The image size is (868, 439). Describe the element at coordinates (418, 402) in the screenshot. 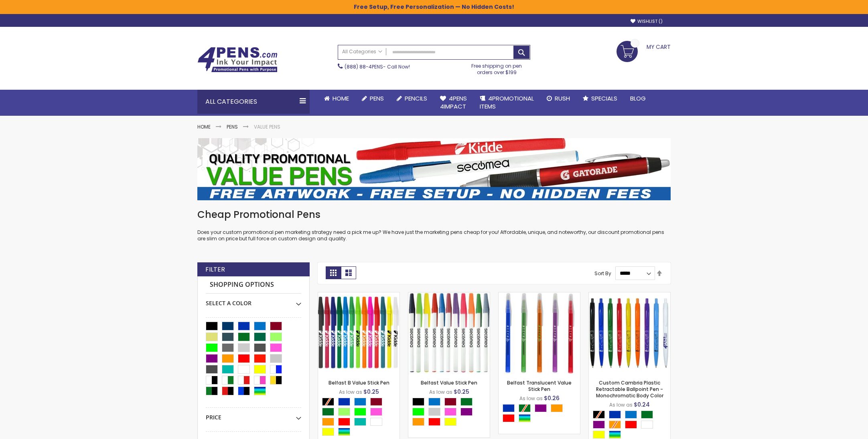

I see `div: Black` at that location.